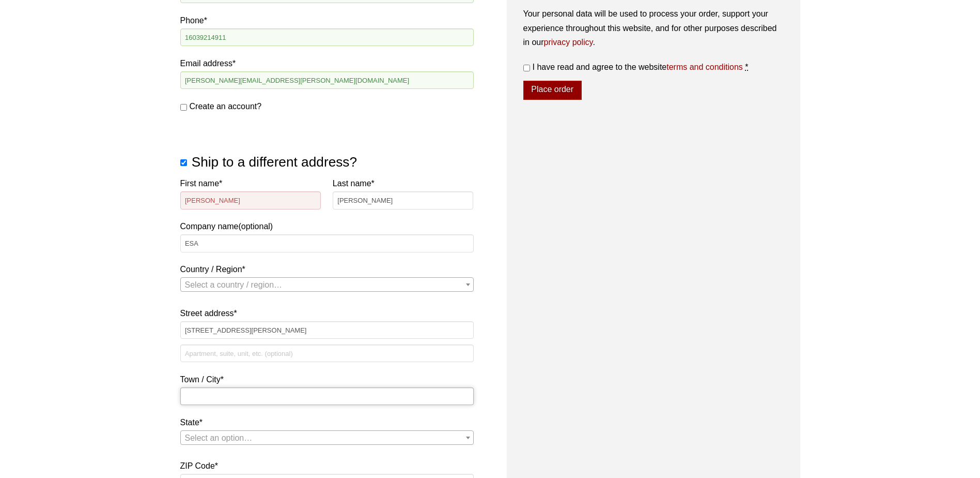 This screenshot has width=980, height=478. I want to click on span: Country / Region, so click(327, 284).